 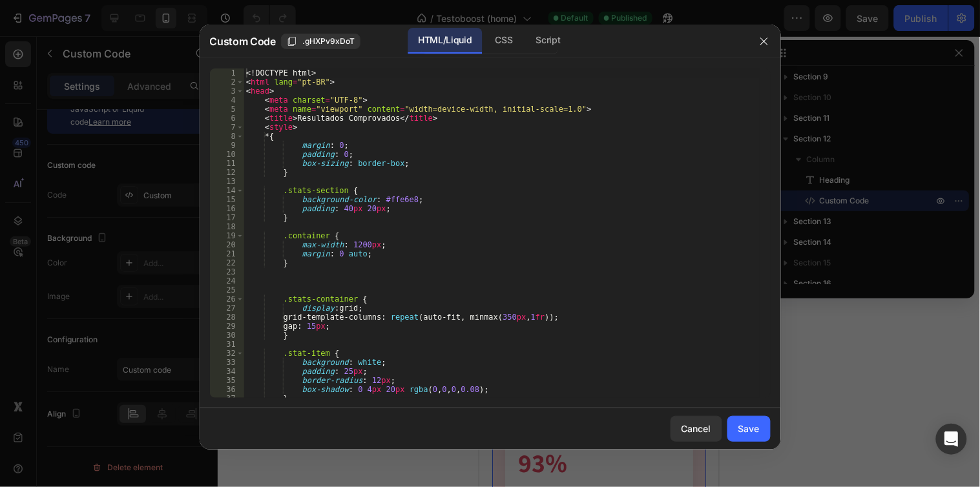 I want to click on div: 23, so click(x=227, y=272).